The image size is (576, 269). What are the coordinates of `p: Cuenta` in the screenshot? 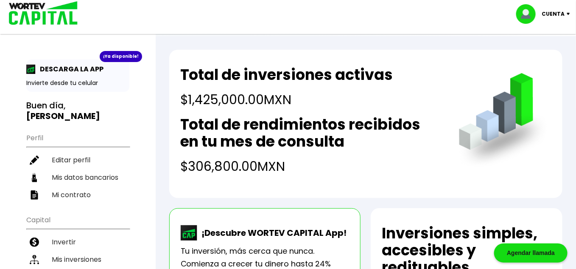 It's located at (553, 14).